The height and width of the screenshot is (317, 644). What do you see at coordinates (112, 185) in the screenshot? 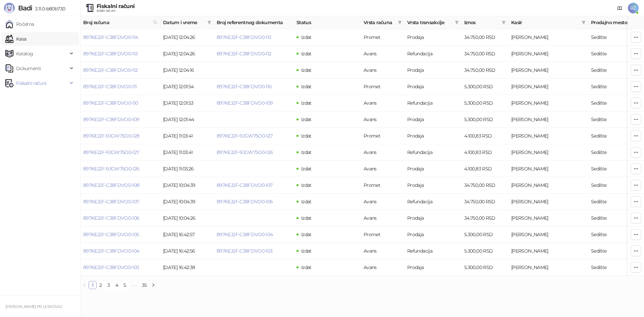
I see `a: 897KEJ2F-C38FDVO0-108` at bounding box center [112, 185].